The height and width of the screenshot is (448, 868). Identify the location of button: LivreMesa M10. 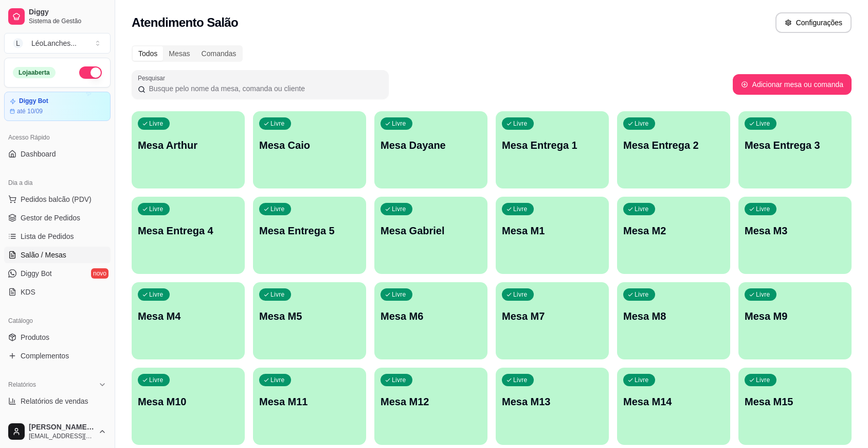
(188, 406).